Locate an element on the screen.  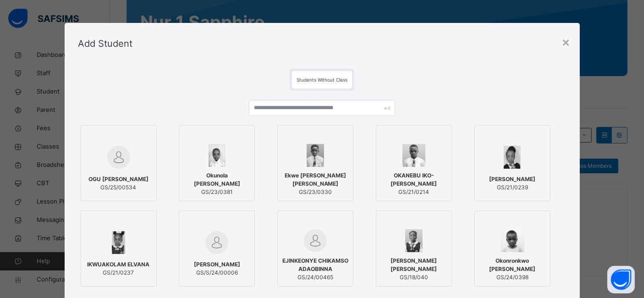
span: GS/23/0381 is located at coordinates (217, 192).